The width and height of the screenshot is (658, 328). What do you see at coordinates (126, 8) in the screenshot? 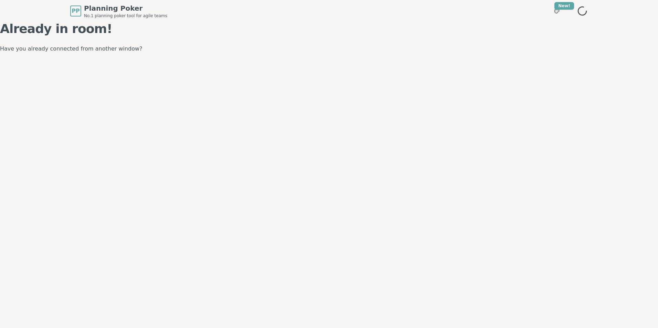
I see `span: Planning Poker` at bounding box center [126, 8].